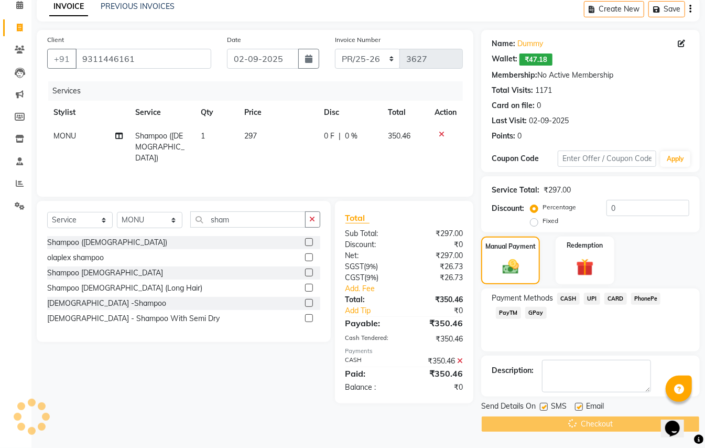 This screenshot has width=705, height=448. What do you see at coordinates (371, 373) in the screenshot?
I see `div: Paid:` at bounding box center [371, 373].